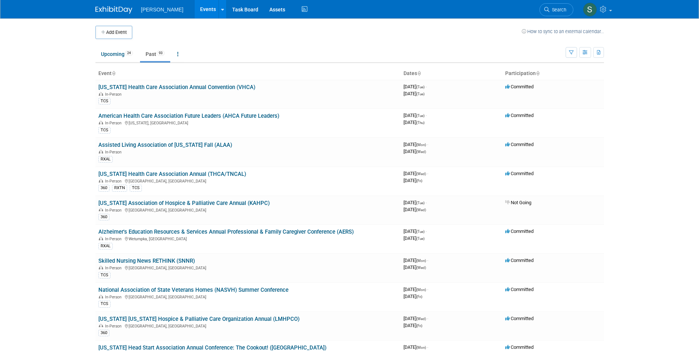 The width and height of the screenshot is (699, 351). What do you see at coordinates (105, 246) in the screenshot?
I see `div: RXAL` at bounding box center [105, 246].